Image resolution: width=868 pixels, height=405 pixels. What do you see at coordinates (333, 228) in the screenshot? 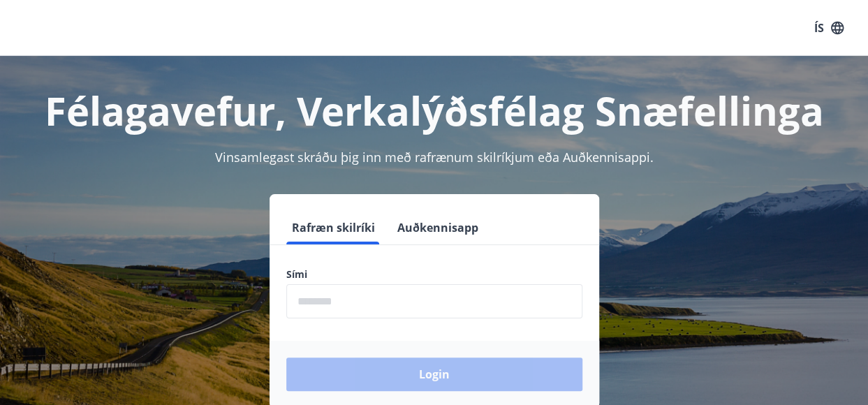
I see `button: Rafræn skilríki` at bounding box center [333, 228].